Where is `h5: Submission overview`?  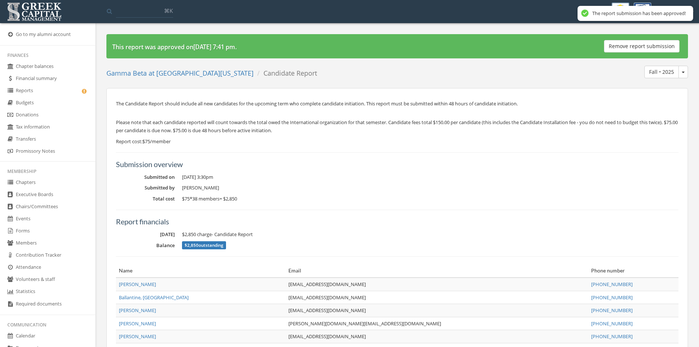
h5: Submission overview is located at coordinates (397, 164).